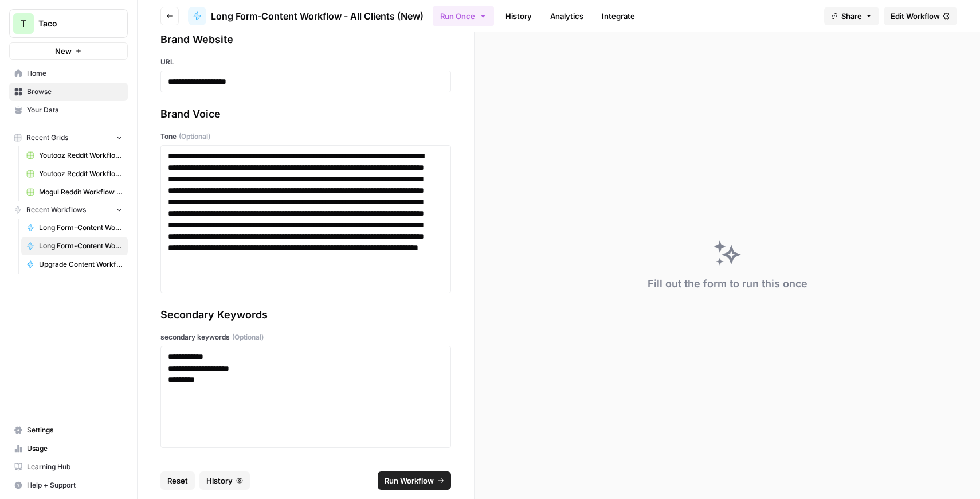  I want to click on span: Youtooz Reddit Workflow Grid (1), so click(81, 155).